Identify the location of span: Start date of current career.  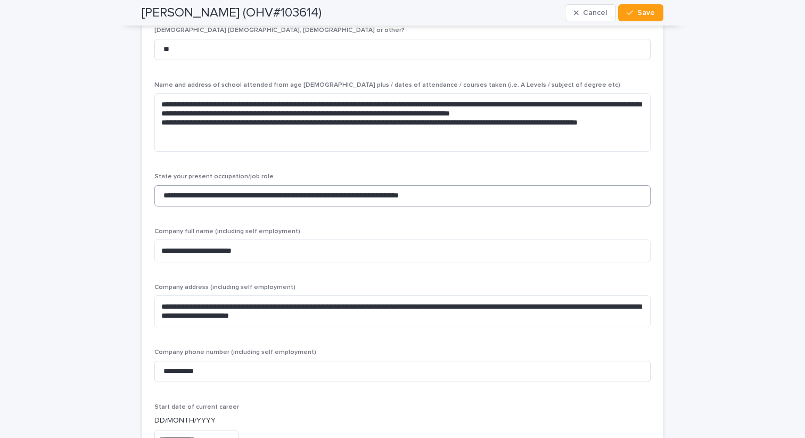
(196, 407).